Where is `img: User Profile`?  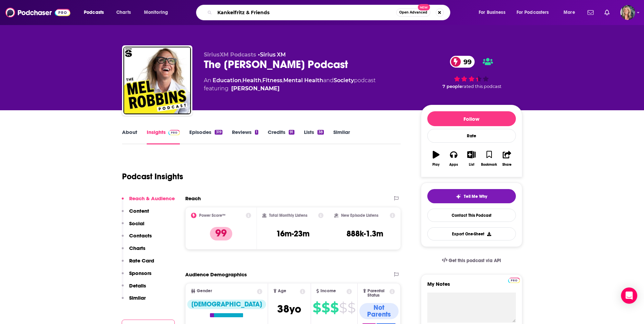 img: User Profile is located at coordinates (628, 12).